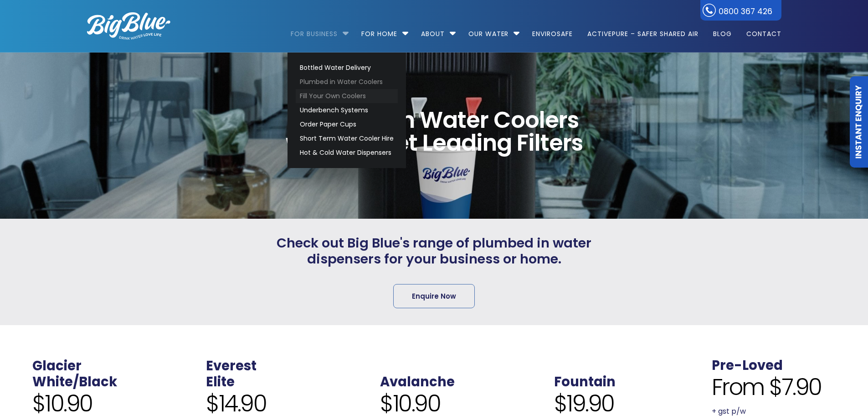 The height and width of the screenshot is (416, 868). I want to click on a: Underbench Systems, so click(347, 110).